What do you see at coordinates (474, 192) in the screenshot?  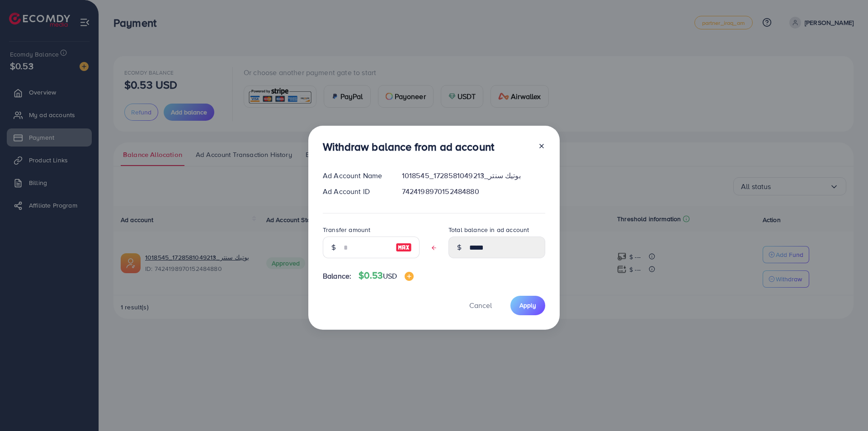 I see `div: 7424198970152484880` at bounding box center [474, 192].